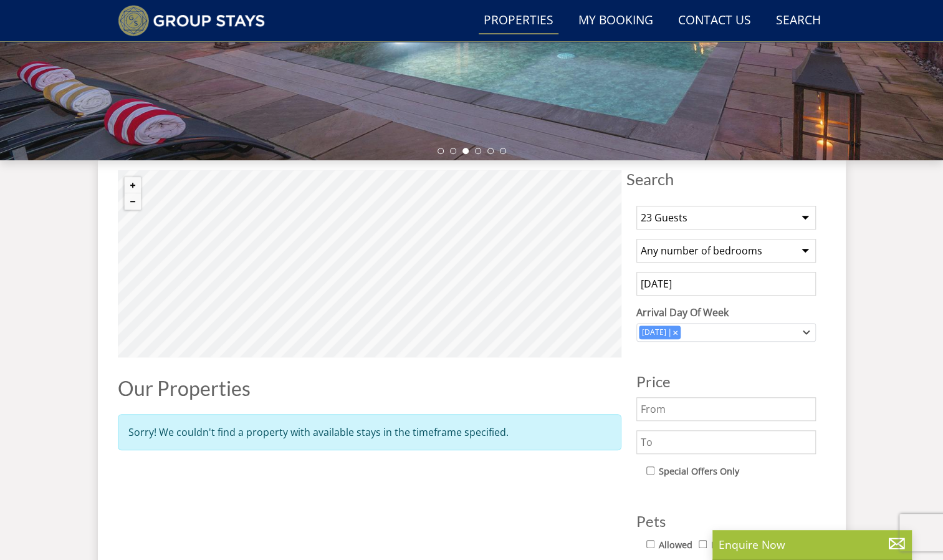  I want to click on a: Search, so click(799, 20).